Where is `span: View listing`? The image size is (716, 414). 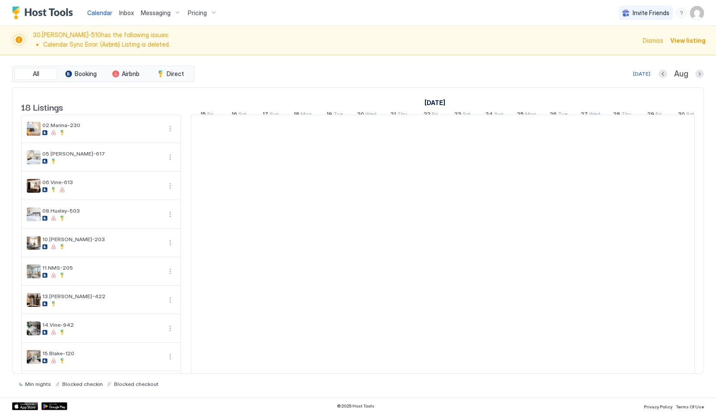 span: View listing is located at coordinates (688, 40).